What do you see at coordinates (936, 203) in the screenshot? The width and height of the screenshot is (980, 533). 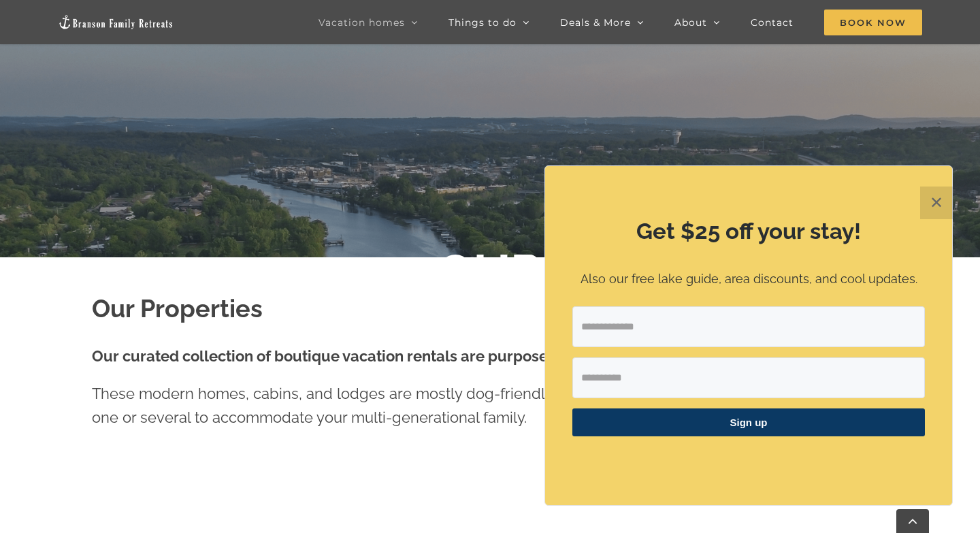 I see `button: Close` at bounding box center [936, 203].